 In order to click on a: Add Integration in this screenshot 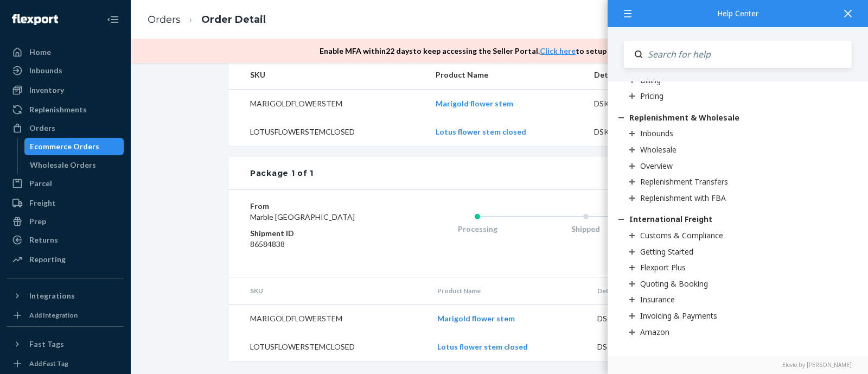, I will do `click(65, 315)`.